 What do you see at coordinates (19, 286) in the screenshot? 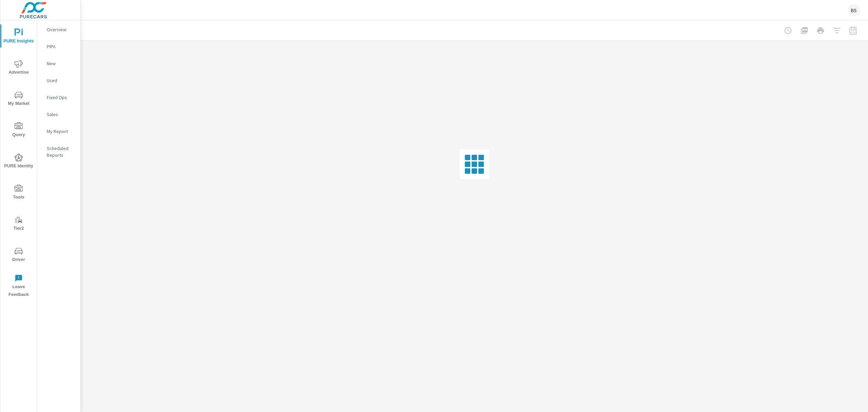
I see `span: Leave Feedback` at bounding box center [19, 286].